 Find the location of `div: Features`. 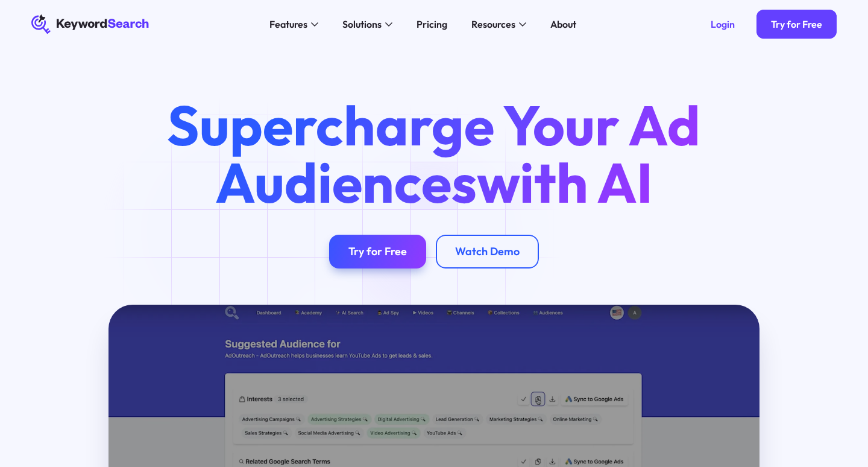

div: Features is located at coordinates (289, 24).